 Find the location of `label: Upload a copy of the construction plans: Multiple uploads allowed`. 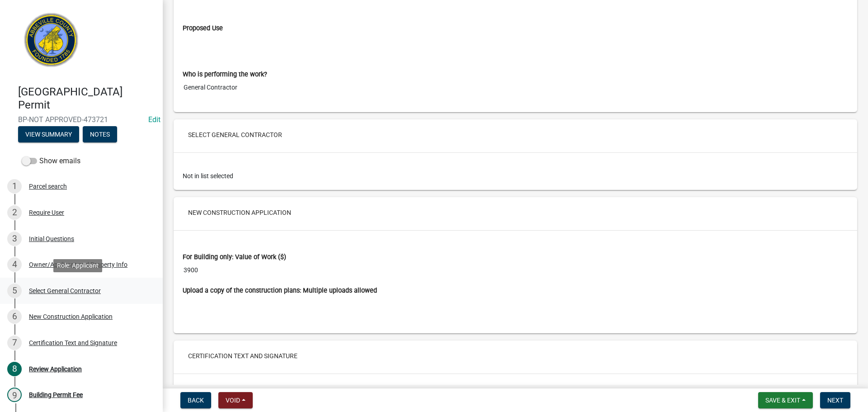

label: Upload a copy of the construction plans: Multiple uploads allowed is located at coordinates (280, 290).